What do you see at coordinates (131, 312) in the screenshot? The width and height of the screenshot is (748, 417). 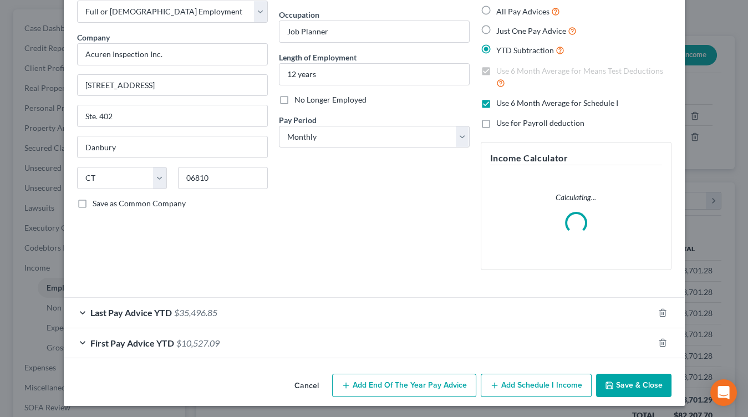 I see `span: Last Pay Advice YTD` at bounding box center [131, 312].